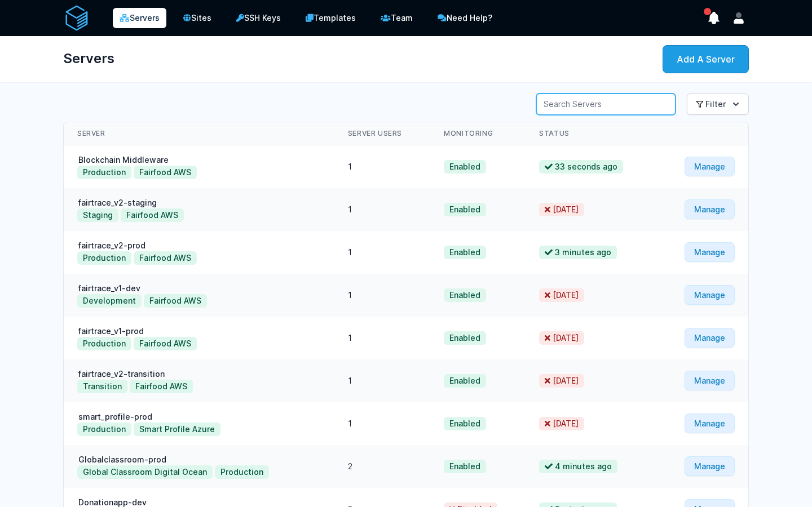 Image resolution: width=812 pixels, height=507 pixels. Describe the element at coordinates (88, 59) in the screenshot. I see `h1: Servers` at that location.